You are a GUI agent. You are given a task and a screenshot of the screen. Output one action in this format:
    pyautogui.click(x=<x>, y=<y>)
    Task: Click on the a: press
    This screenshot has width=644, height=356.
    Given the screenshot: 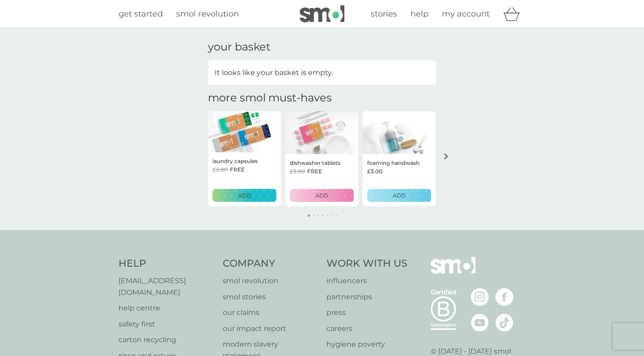 What is the action you would take?
    pyautogui.click(x=367, y=313)
    